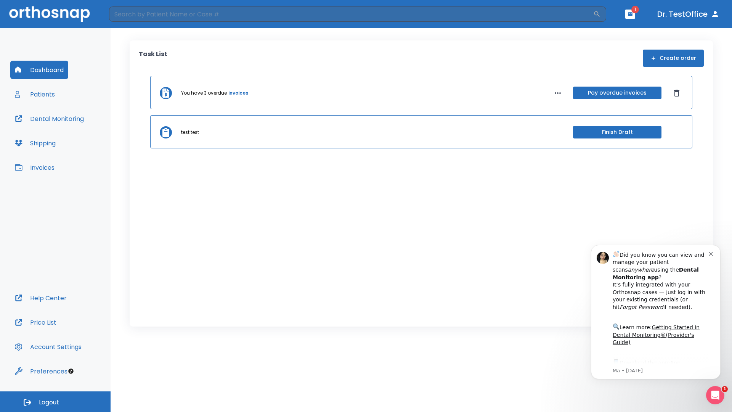 The height and width of the screenshot is (412, 732). Describe the element at coordinates (81, 51) in the screenshot. I see `div: Did you know you can view and manage your patient scans using the ? It’s fully integrated with yo...` at that location.